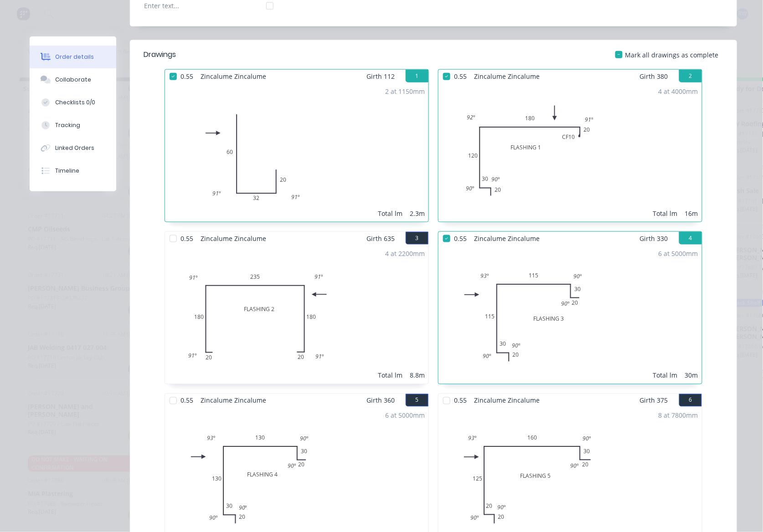  I want to click on div: Tracking, so click(67, 125).